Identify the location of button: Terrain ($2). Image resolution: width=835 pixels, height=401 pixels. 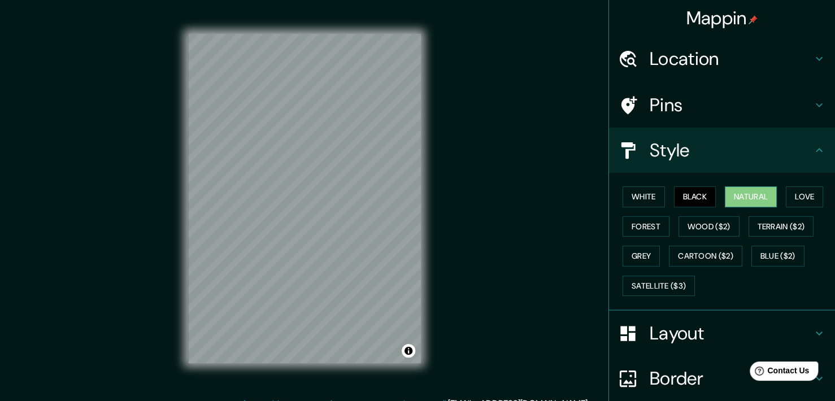
(782, 227).